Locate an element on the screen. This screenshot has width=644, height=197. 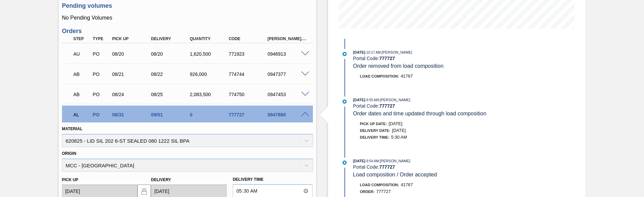
span: 5:30 AM is located at coordinates (399, 137).